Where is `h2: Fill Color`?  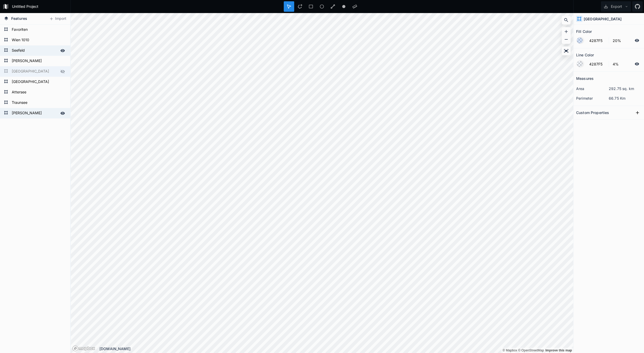
h2: Fill Color is located at coordinates (584, 31).